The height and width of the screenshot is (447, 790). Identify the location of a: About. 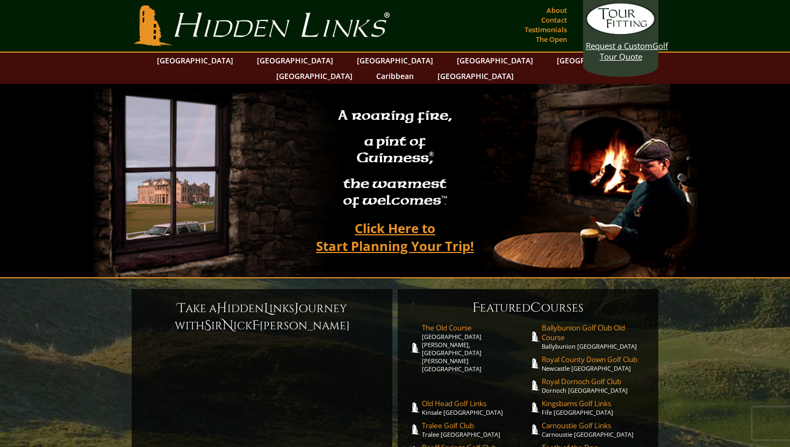
(556, 10).